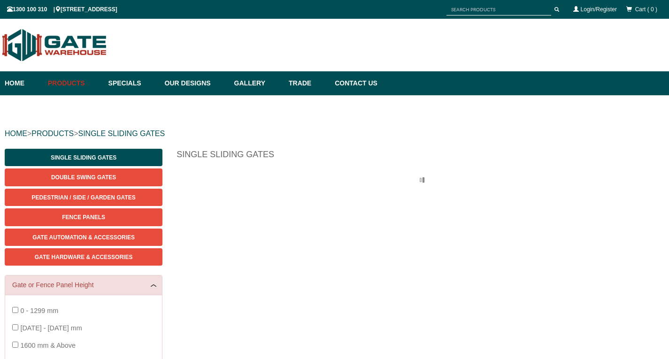 Image resolution: width=669 pixels, height=359 pixels. Describe the element at coordinates (420, 157) in the screenshot. I see `h1: Single Sliding Gates` at that location.